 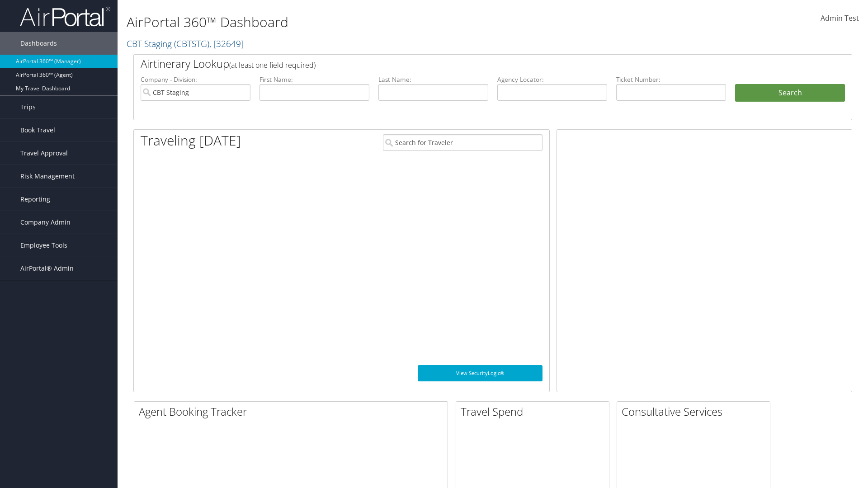 What do you see at coordinates (433, 80) in the screenshot?
I see `label: Last Name:` at bounding box center [433, 80].